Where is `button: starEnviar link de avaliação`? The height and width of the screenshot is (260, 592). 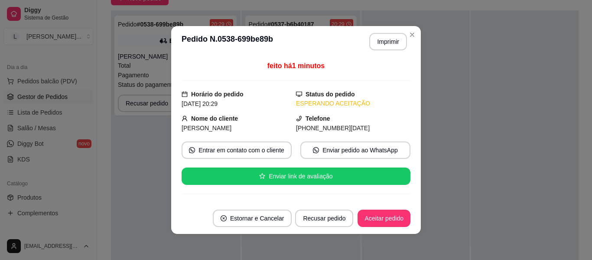 button: starEnviar link de avaliação is located at coordinates (296, 176).